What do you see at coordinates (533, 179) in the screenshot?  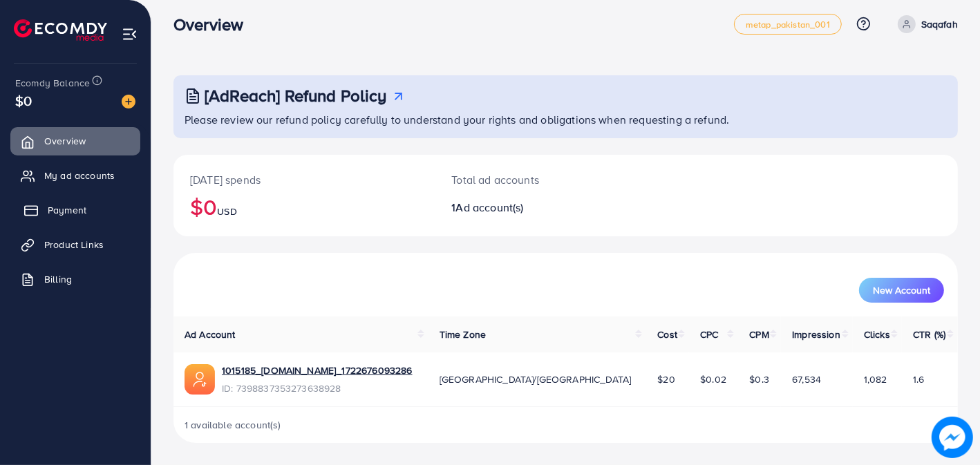 I see `p: Total ad accounts` at bounding box center [533, 179].